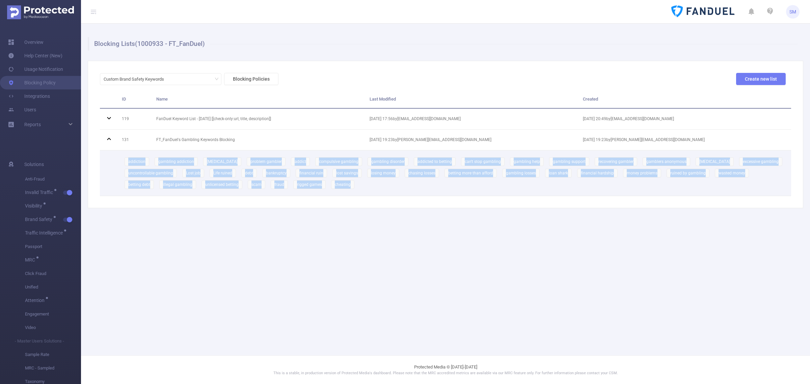  Describe the element at coordinates (338, 162) in the screenshot. I see `span: compulsive gambling` at that location.